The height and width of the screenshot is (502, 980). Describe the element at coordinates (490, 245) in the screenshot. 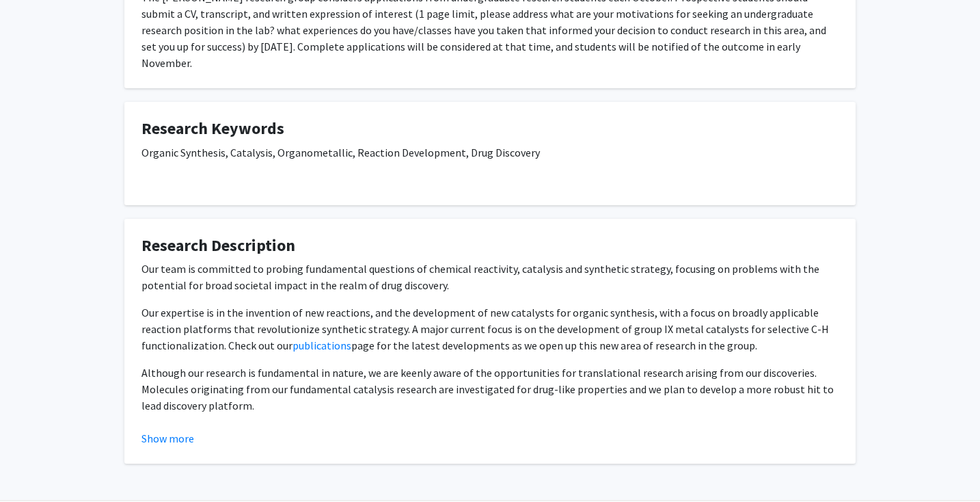

I see `h4: Research Description` at that location.